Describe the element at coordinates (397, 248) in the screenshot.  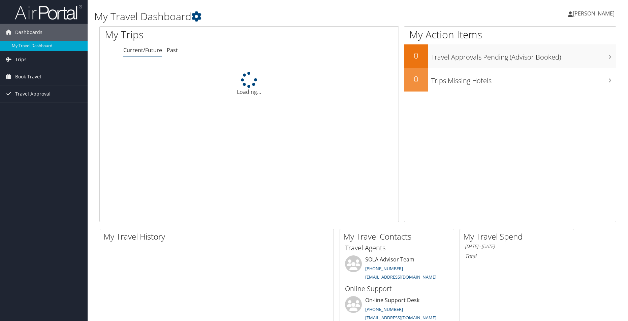
I see `h3: Travel Agents` at that location.